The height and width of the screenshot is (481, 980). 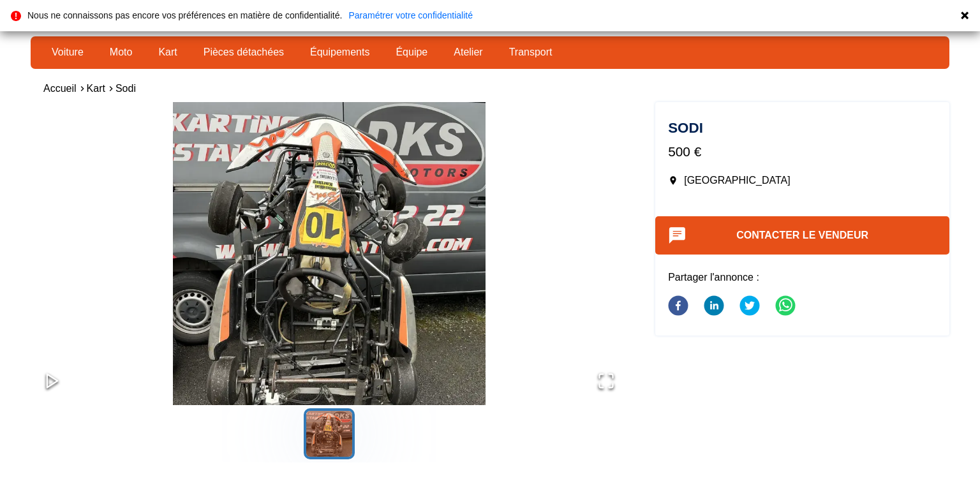 I want to click on a: Voiture, so click(x=68, y=52).